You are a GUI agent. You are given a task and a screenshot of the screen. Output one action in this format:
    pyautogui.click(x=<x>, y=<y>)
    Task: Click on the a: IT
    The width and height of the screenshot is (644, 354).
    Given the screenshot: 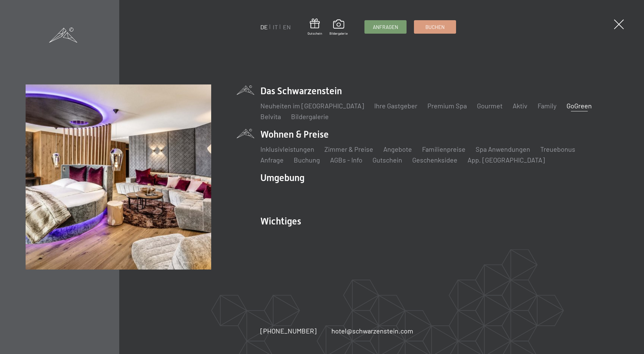 What is the action you would take?
    pyautogui.click(x=275, y=27)
    